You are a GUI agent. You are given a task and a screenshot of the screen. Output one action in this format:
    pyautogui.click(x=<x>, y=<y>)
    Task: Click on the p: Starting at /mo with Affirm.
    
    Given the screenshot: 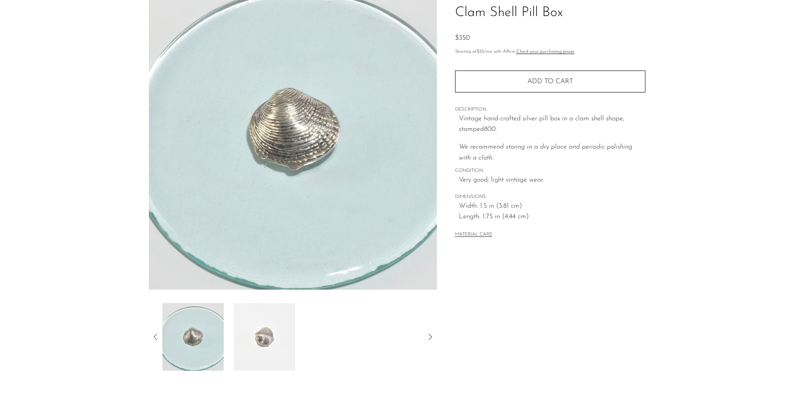 What is the action you would take?
    pyautogui.click(x=550, y=52)
    